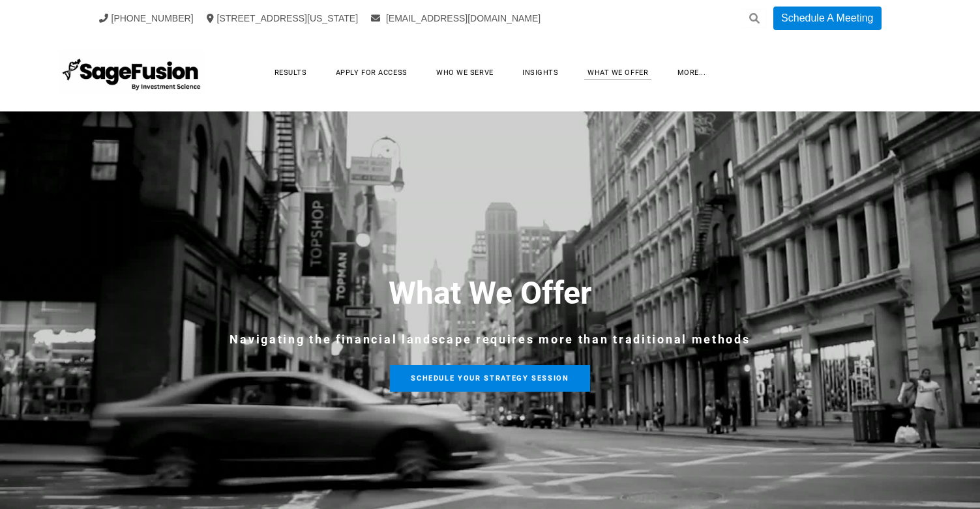 The width and height of the screenshot is (980, 509). Describe the element at coordinates (465, 73) in the screenshot. I see `a: Who We Serve` at that location.